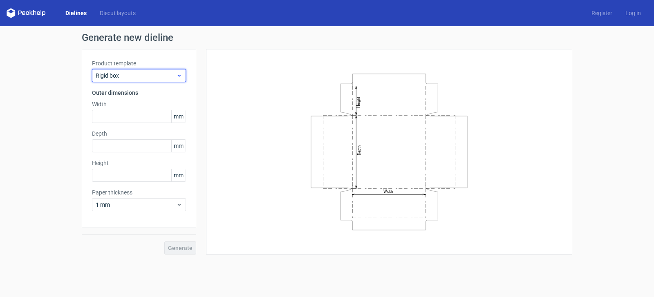 Image resolution: width=654 pixels, height=297 pixels. I want to click on label: Depth, so click(139, 134).